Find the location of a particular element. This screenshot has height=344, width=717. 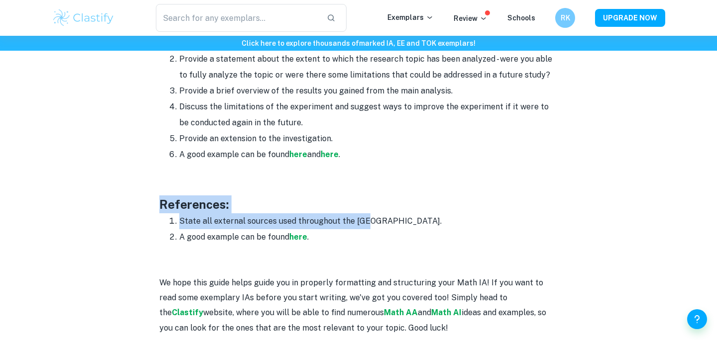

h3: References: is located at coordinates (358, 205).